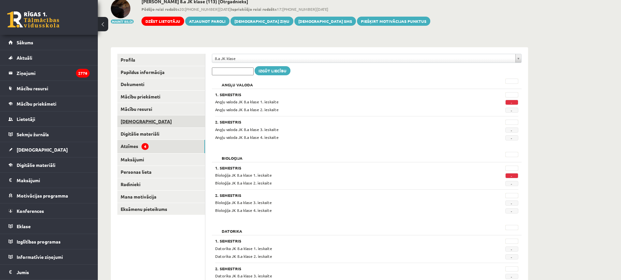 This screenshot has height=280, width=621. What do you see at coordinates (163, 21) in the screenshot?
I see `a: Dzēst lietotāju` at bounding box center [163, 21].